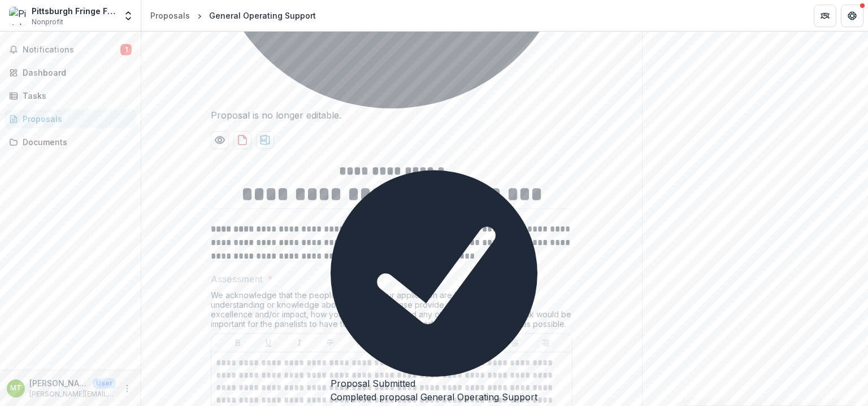 The height and width of the screenshot is (406, 868). Describe the element at coordinates (546, 343) in the screenshot. I see `button: Align Right` at that location.